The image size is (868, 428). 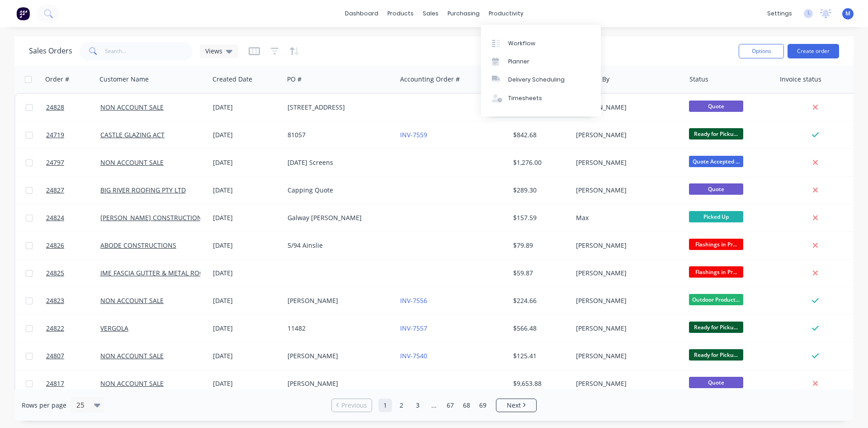 What do you see at coordinates (716, 217) in the screenshot?
I see `span: Picked Up` at bounding box center [716, 217].